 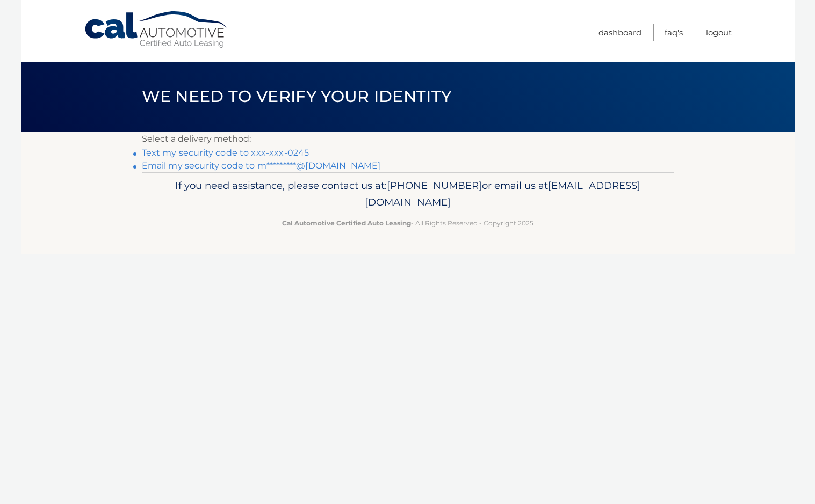 What do you see at coordinates (156, 29) in the screenshot?
I see `a: Cal Automotive` at bounding box center [156, 29].